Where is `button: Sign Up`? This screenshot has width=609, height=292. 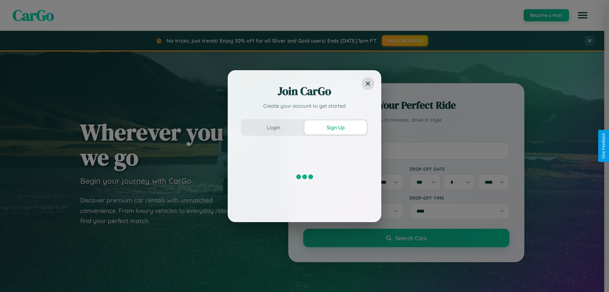
button: Sign Up is located at coordinates (336, 127).